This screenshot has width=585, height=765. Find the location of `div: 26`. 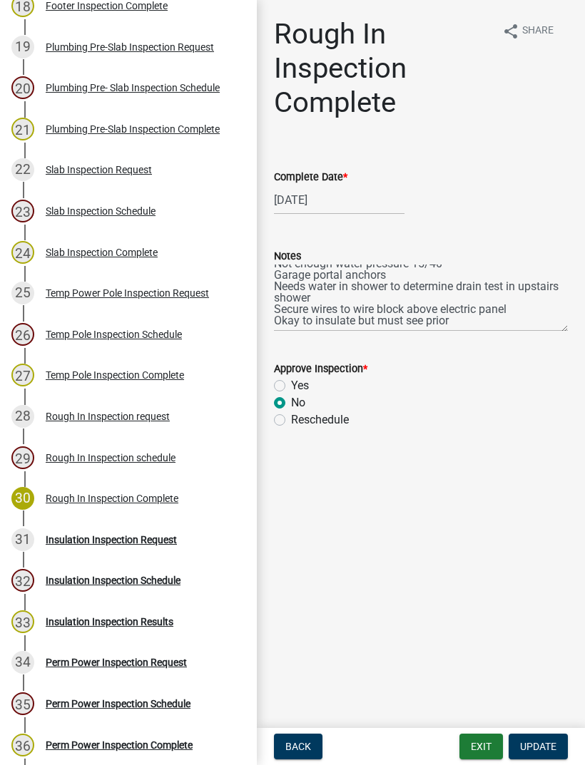

div: 26 is located at coordinates (23, 334).